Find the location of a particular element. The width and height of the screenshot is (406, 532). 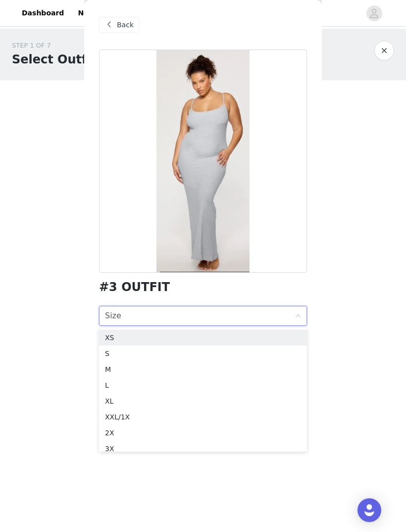

span: Back is located at coordinates (126, 25).